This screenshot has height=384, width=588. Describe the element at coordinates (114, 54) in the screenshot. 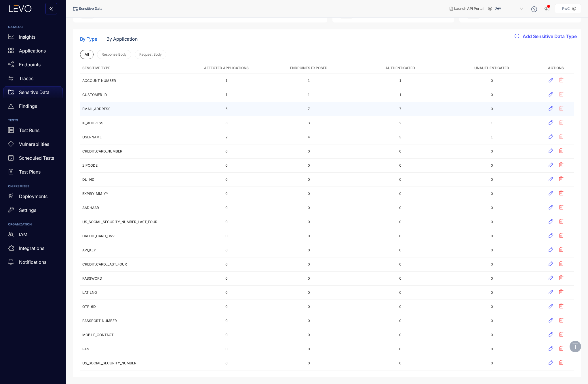

I see `span: Response Body` at that location.